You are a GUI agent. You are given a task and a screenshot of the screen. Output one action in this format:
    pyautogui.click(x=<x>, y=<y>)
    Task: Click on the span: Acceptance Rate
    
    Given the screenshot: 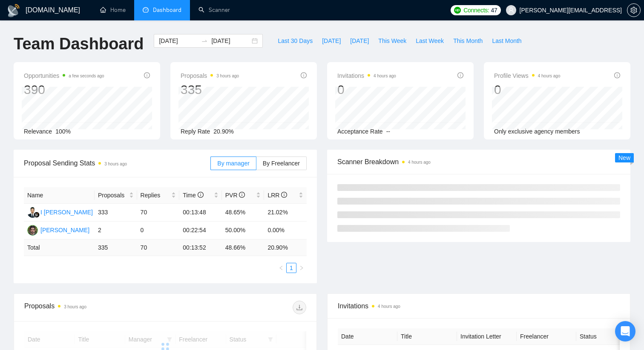 What is the action you would take?
    pyautogui.click(x=360, y=132)
    